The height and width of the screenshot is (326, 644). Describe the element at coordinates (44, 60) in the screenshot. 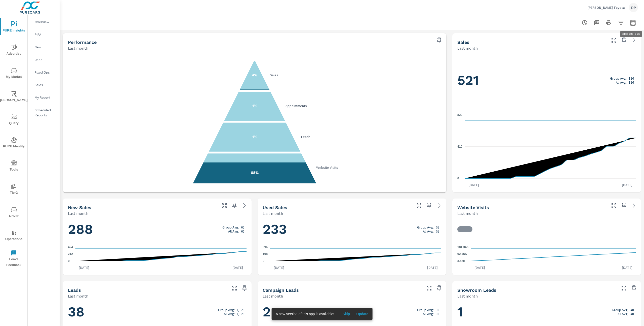

I see `div: Used` at that location.